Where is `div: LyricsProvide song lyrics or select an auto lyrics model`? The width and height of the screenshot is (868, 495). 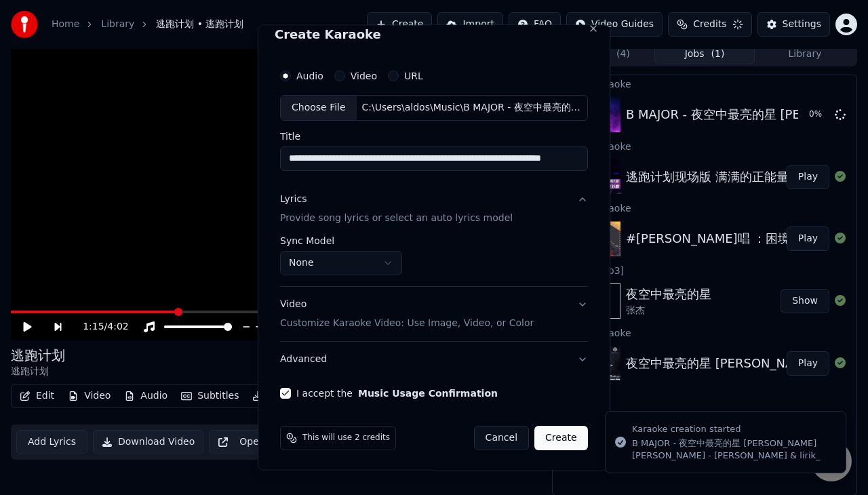 div: LyricsProvide song lyrics or select an auto lyrics model is located at coordinates (434, 260).